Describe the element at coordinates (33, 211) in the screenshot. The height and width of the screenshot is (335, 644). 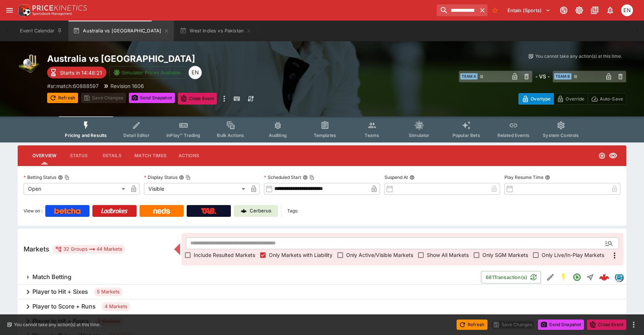
I see `label: View on :` at that location.